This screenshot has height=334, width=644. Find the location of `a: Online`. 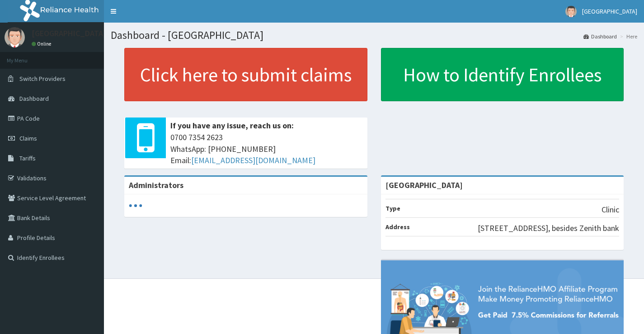

a: Online is located at coordinates (42, 44).